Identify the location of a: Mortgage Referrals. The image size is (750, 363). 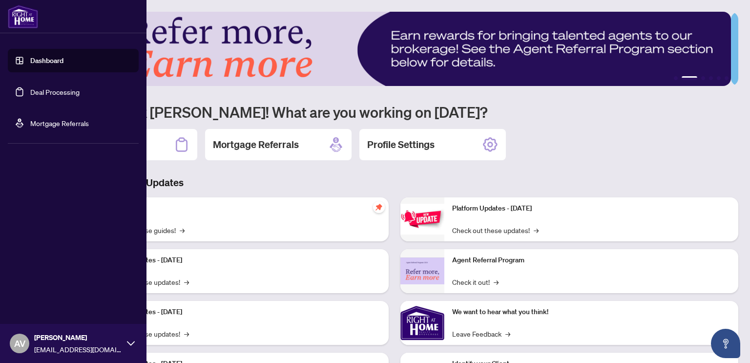
(60, 123).